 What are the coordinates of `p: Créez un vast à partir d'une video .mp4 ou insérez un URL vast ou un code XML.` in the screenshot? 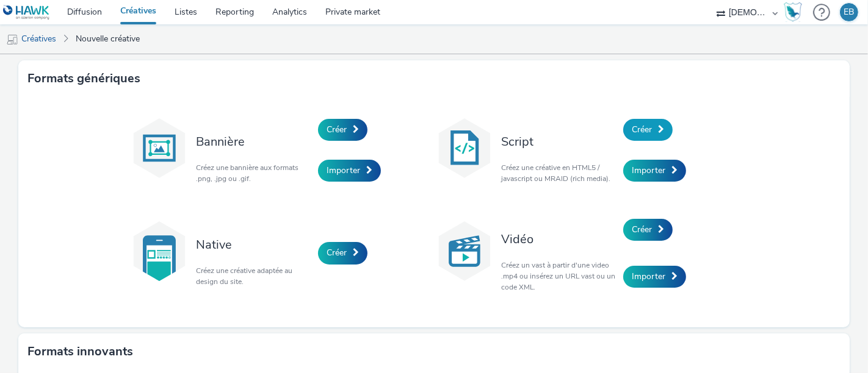 It's located at (559, 276).